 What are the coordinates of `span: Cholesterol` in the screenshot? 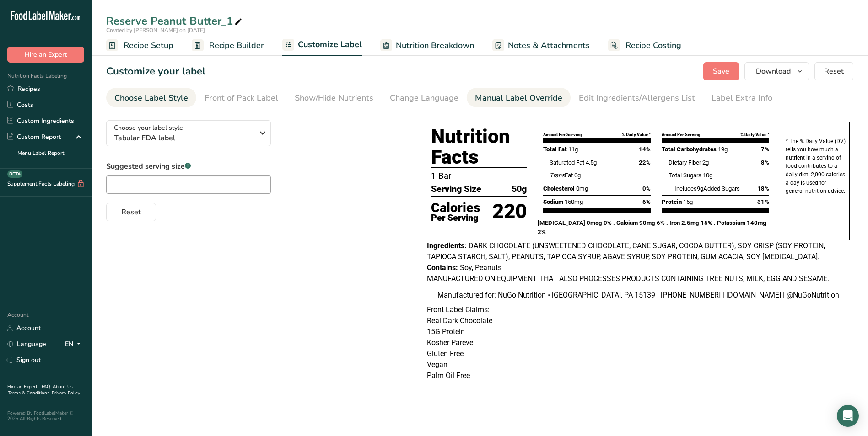 It's located at (558, 189).